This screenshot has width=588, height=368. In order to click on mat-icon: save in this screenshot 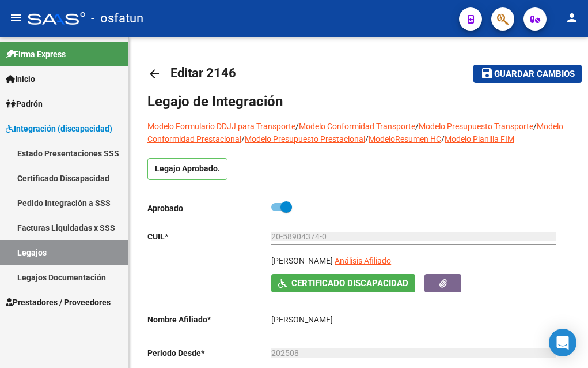, I will do `click(487, 73)`.